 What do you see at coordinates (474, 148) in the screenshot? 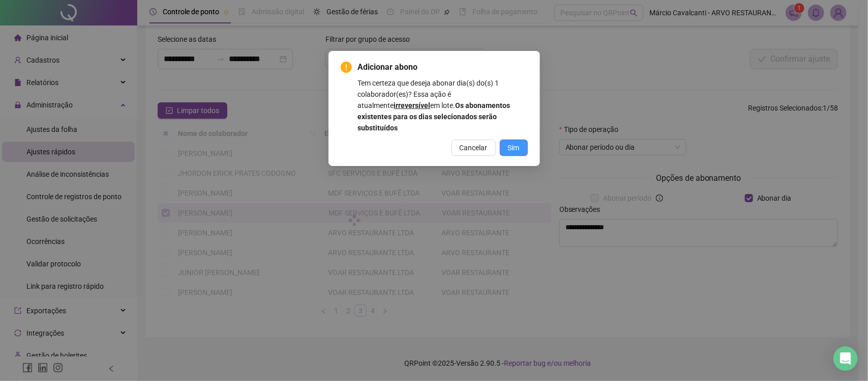
I see `button: Cancelar` at bounding box center [474, 148].